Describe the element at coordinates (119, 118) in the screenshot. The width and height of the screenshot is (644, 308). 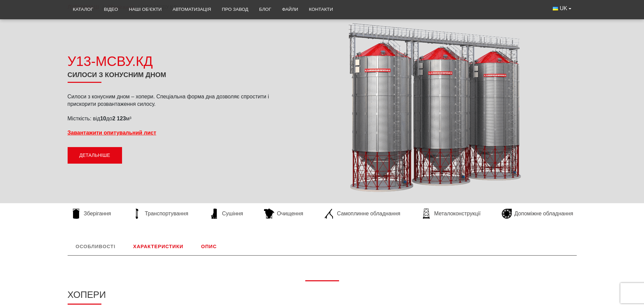
I see `strong: 2 123` at that location.